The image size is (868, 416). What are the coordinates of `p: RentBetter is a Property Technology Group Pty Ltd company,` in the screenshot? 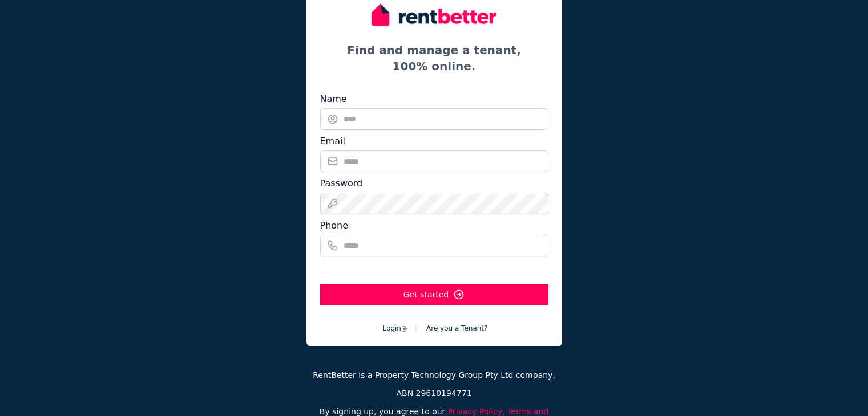 It's located at (434, 375).